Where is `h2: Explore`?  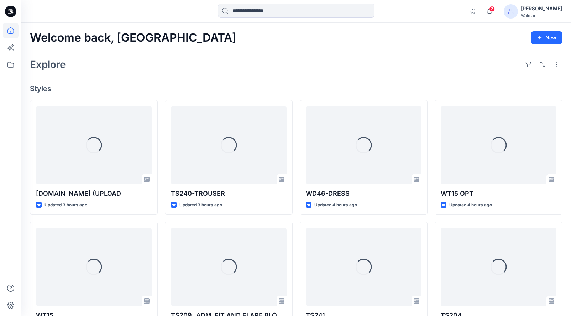
h2: Explore is located at coordinates (48, 64).